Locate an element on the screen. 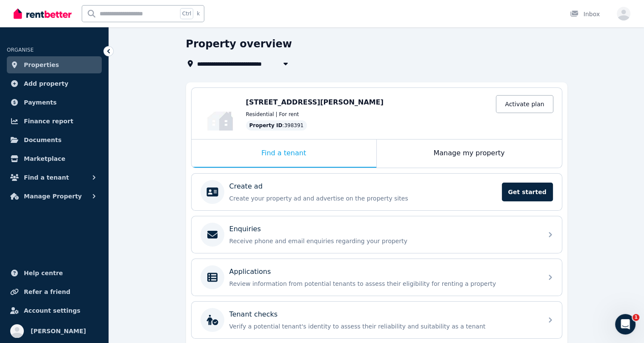  p: Applications is located at coordinates (250, 272).